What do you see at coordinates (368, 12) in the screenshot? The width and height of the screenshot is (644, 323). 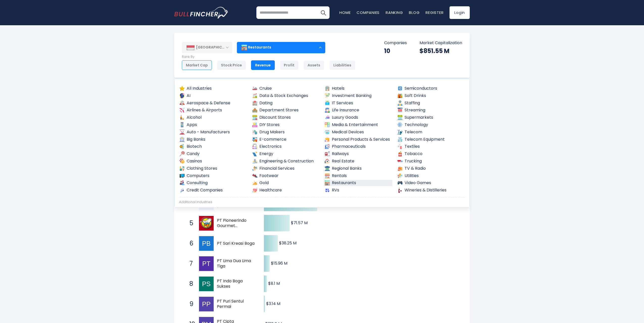 I see `a: Companies` at bounding box center [368, 12].